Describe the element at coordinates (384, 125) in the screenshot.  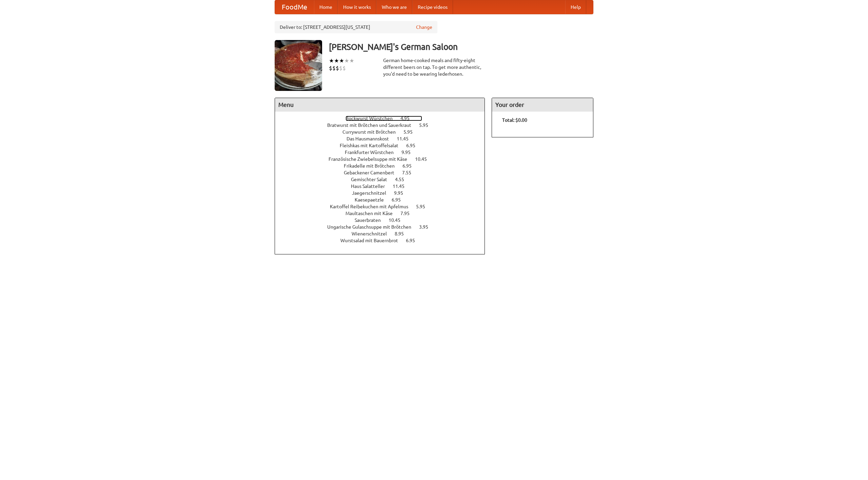
I see `a: Bratwurst mit Brötchen und Sauerkraut 5.95` at that location.